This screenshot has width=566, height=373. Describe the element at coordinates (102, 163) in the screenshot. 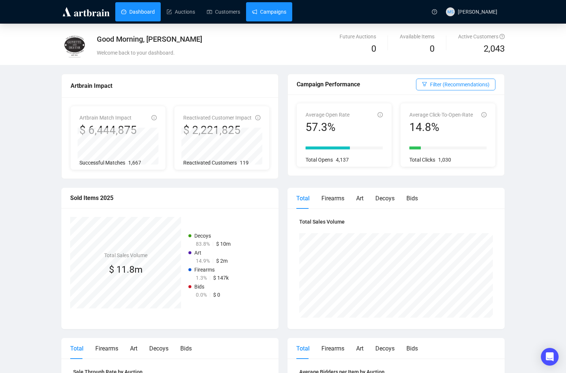

I see `span: Successful Matches` at that location.